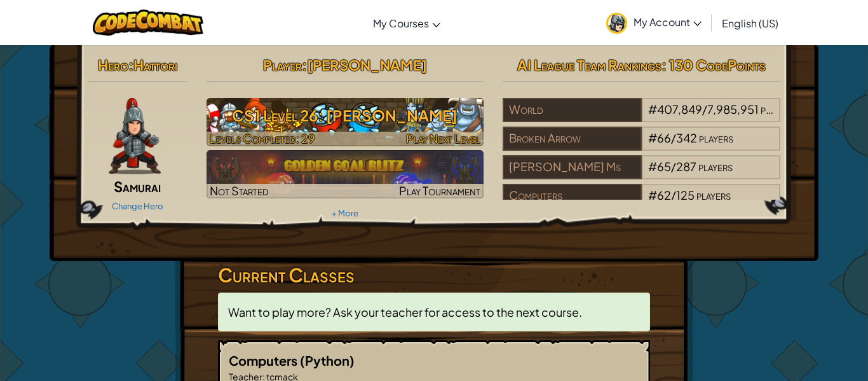 This screenshot has height=381, width=868. Describe the element at coordinates (113, 65) in the screenshot. I see `span: Hero` at that location.